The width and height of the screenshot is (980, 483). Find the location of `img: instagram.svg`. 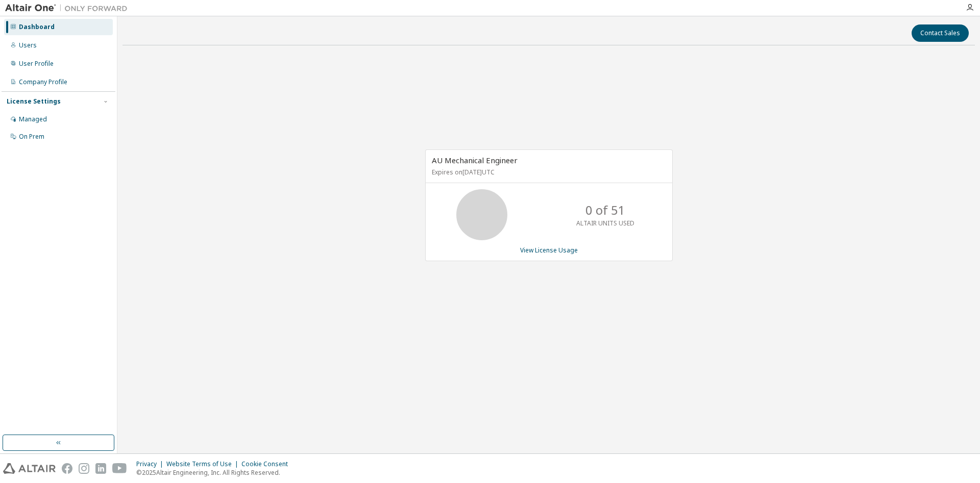

img: instagram.svg is located at coordinates (83, 469).